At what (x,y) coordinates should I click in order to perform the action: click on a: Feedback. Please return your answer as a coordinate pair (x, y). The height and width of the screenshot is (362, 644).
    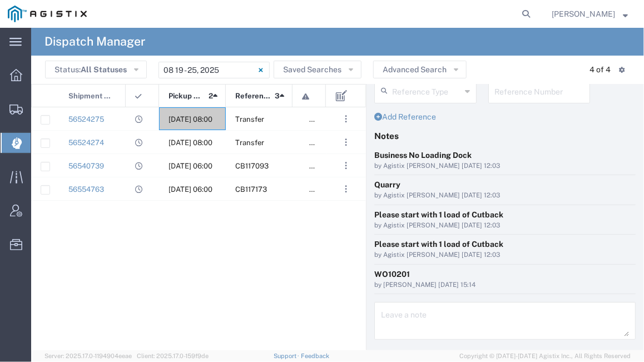
    Looking at the image, I should click on (315, 356).